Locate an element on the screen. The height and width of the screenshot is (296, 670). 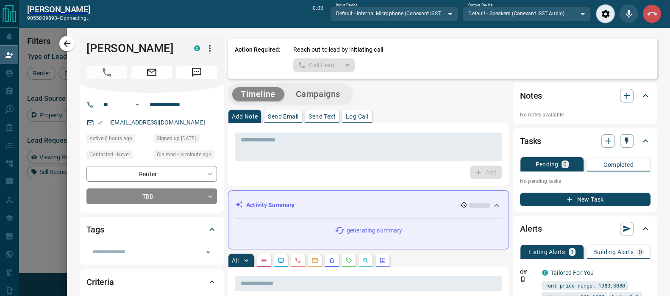
a: Tailored For You is located at coordinates (572, 273).